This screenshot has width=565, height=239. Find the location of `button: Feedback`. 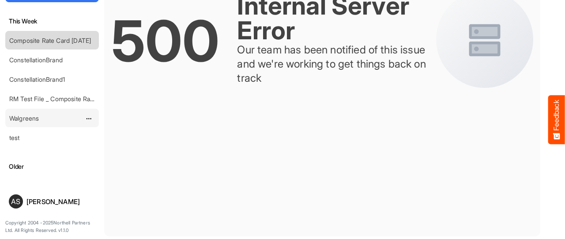

button: Feedback is located at coordinates (557, 119).